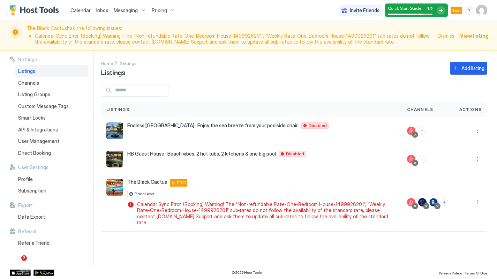 The height and width of the screenshot is (279, 497). What do you see at coordinates (52, 191) in the screenshot?
I see `a: Subscription` at bounding box center [52, 191].